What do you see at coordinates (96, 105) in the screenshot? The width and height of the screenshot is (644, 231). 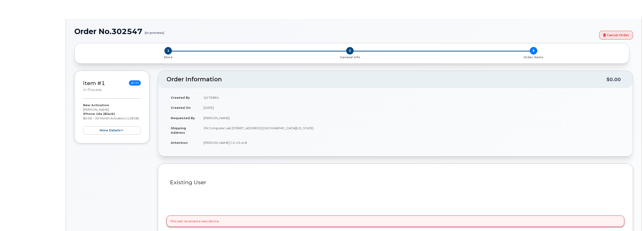 I see `strong: New Activation` at bounding box center [96, 105].